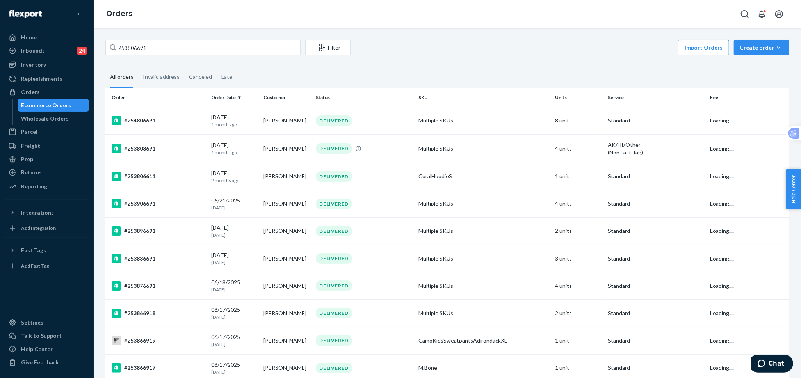  Describe the element at coordinates (47, 37) in the screenshot. I see `a: Home` at that location.